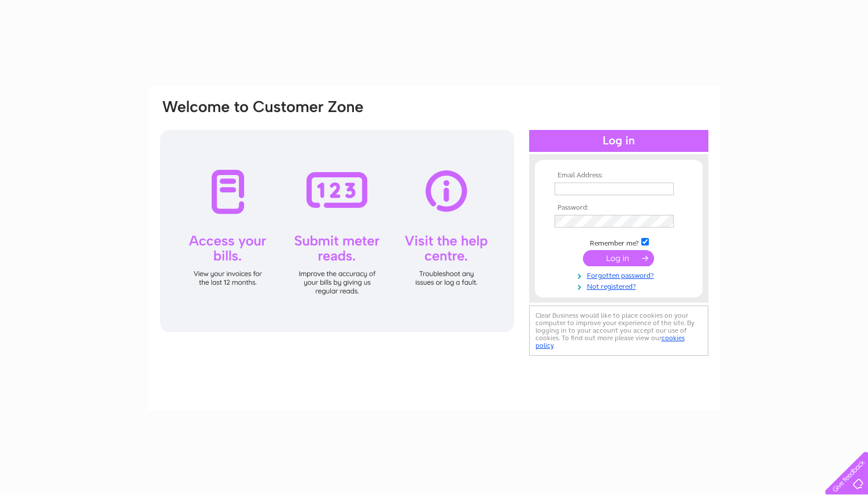 The width and height of the screenshot is (868, 495). Describe the element at coordinates (619, 242) in the screenshot. I see `td: Remember me?` at that location.